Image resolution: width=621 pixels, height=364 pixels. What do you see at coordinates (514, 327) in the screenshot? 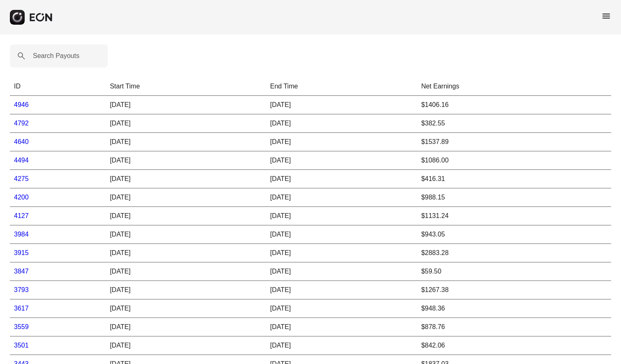
I see `td: $878.76` at bounding box center [514, 327].